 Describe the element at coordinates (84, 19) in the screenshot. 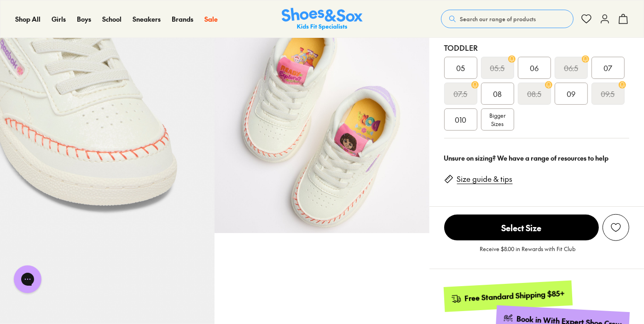

I see `a: Boys` at that location.